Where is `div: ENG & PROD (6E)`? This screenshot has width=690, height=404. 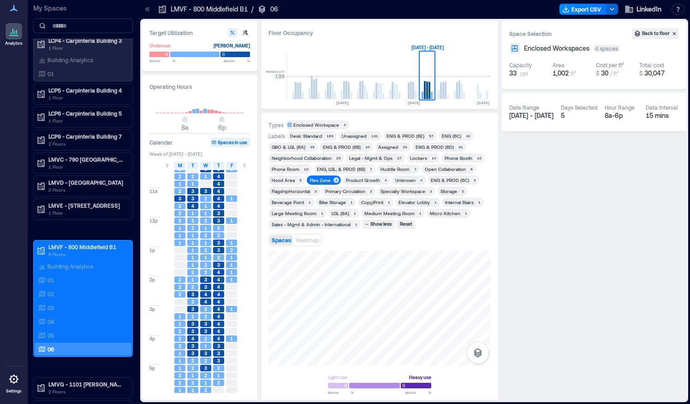 div: ENG & PROD (6E) is located at coordinates (405, 136).